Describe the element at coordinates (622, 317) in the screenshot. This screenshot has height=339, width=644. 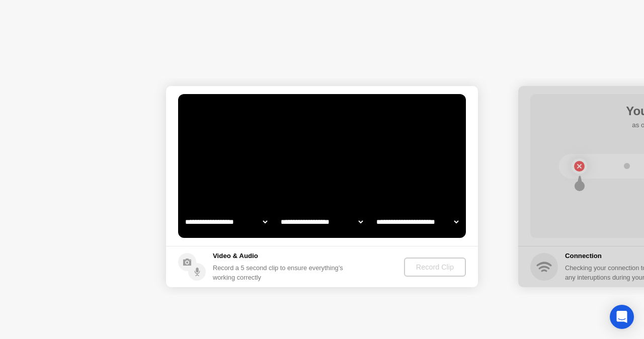
I see `div: Open Intercom Messenger` at that location.